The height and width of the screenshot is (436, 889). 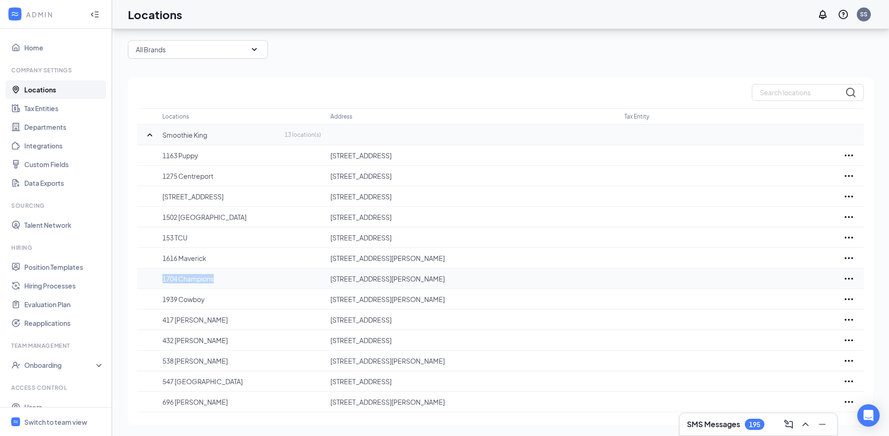 I want to click on p: 1163 Puppy, so click(x=242, y=155).